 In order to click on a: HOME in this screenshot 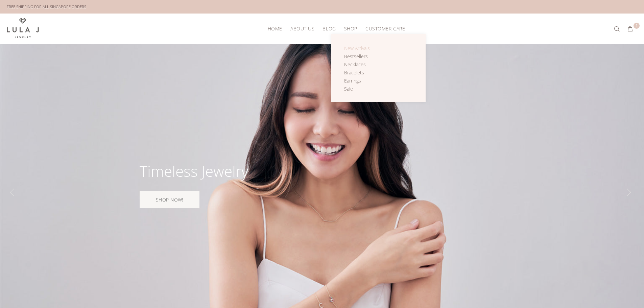, I will do `click(275, 28)`.